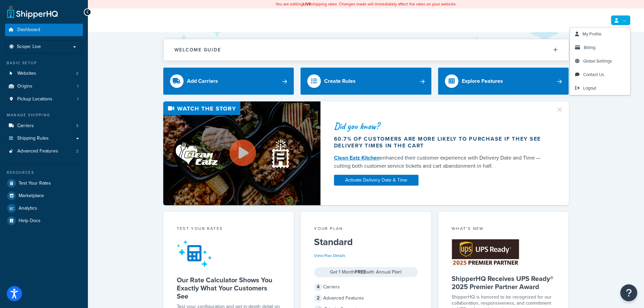 The image size is (644, 308). What do you see at coordinates (504, 81) in the screenshot?
I see `a: Explore Features` at bounding box center [504, 81].